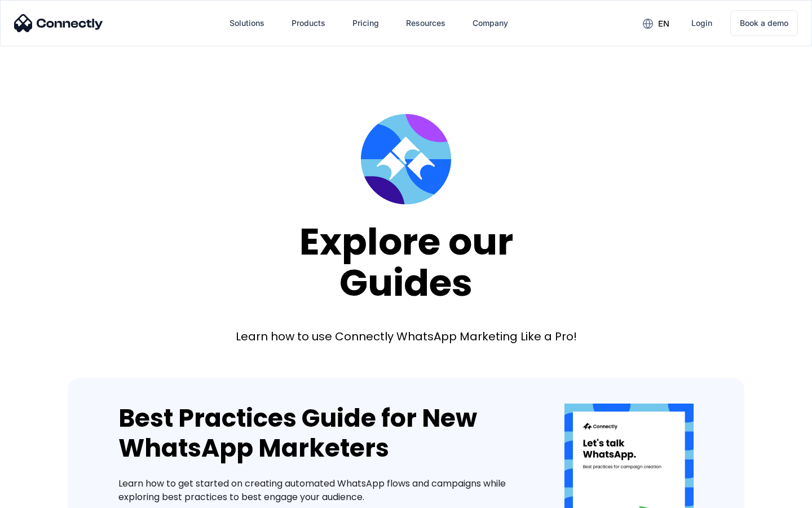 The image size is (812, 508). What do you see at coordinates (701, 23) in the screenshot?
I see `div: Login` at bounding box center [701, 23].